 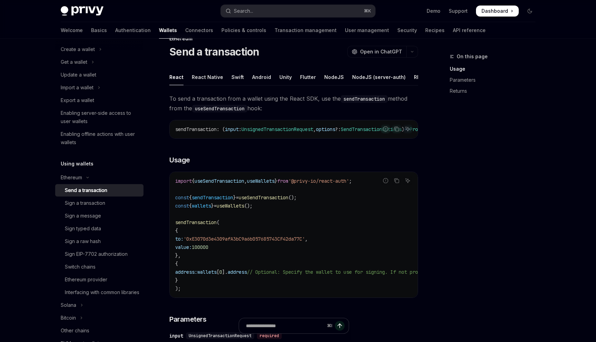 What do you see at coordinates (495, 91) in the screenshot?
I see `a: Returns` at bounding box center [495, 91].